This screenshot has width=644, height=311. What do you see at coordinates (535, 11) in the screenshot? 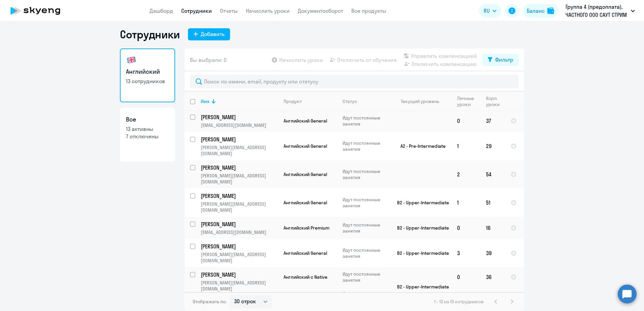
I see `div: Баланс` at bounding box center [535, 11].